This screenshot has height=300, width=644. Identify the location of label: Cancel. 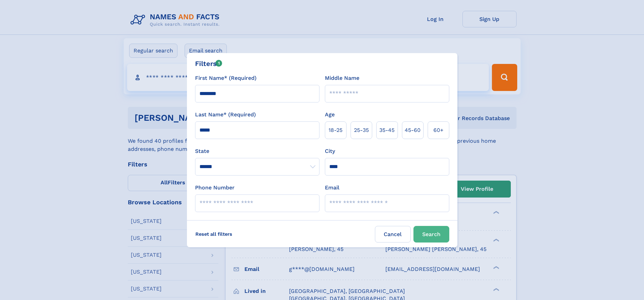
(393, 234).